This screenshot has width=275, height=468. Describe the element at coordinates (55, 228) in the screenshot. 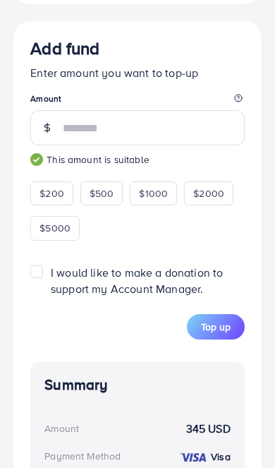

I see `span: $5000` at that location.